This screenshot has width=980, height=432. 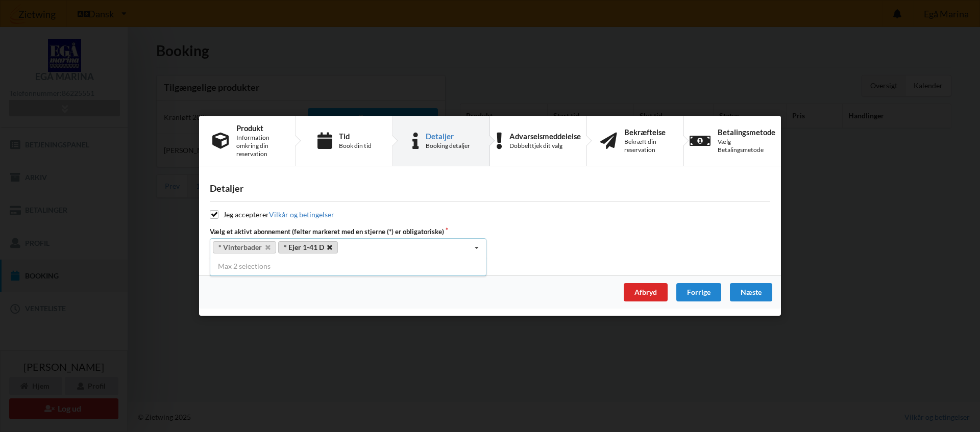 I want to click on div: Dobbelttjek dit valg, so click(x=545, y=146).